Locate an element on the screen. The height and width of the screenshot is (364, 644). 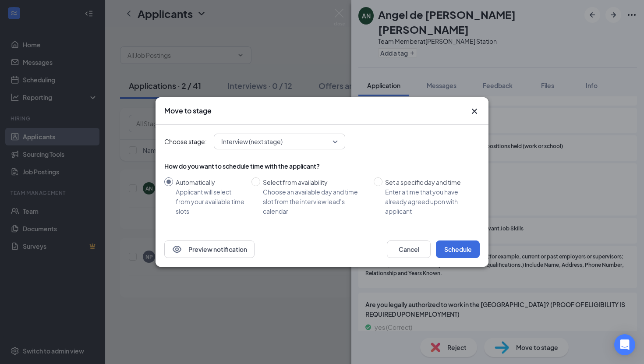
span: Interview (next stage) is located at coordinates (252, 142).